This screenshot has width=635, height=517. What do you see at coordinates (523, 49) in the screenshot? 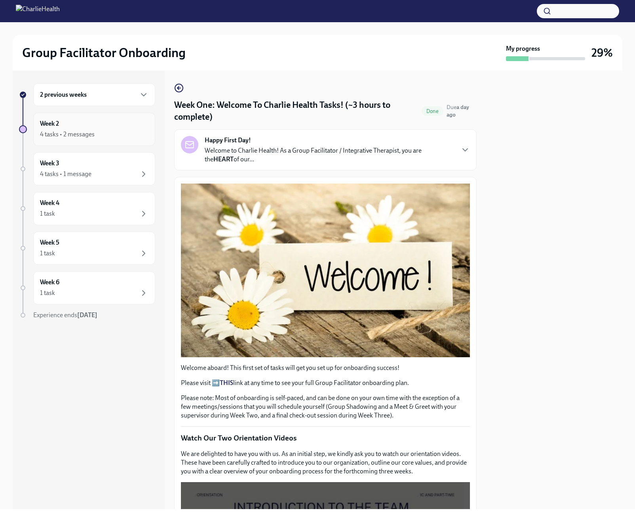
I see `strong: My progress` at bounding box center [523, 49].